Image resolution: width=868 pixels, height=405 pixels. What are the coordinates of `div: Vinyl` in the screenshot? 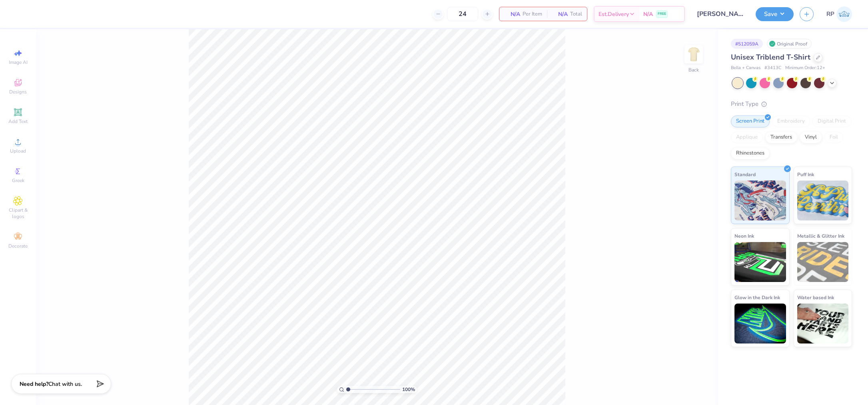 It's located at (811, 138).